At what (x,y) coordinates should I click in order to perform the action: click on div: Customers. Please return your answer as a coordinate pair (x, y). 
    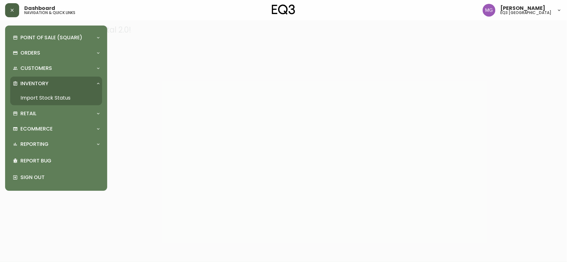
    Looking at the image, I should click on (56, 68).